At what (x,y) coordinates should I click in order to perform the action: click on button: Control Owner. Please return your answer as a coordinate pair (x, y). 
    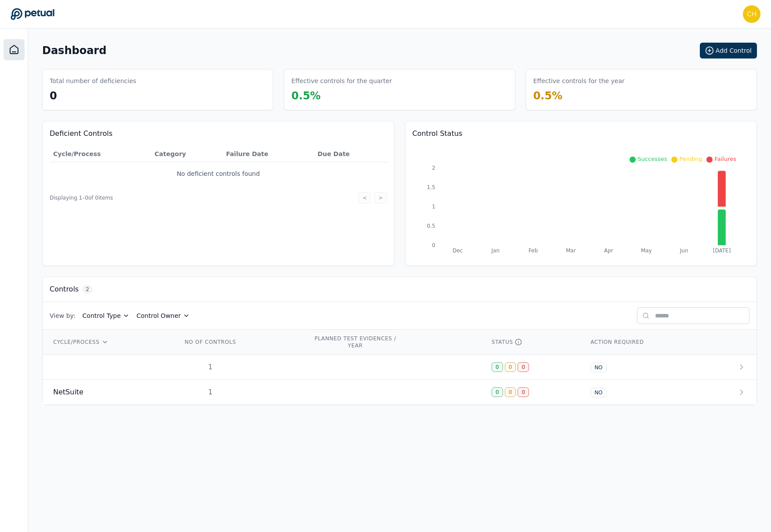
    Looking at the image, I should click on (163, 316).